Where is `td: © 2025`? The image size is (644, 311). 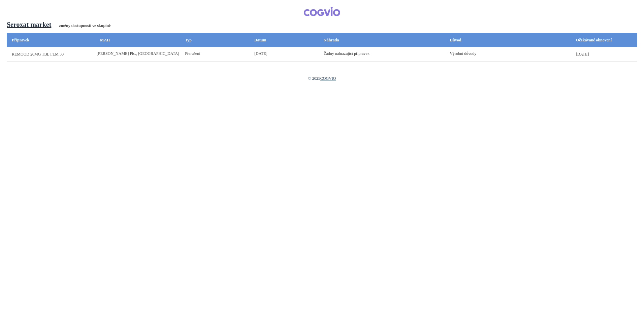
td: © 2025 is located at coordinates (322, 79).